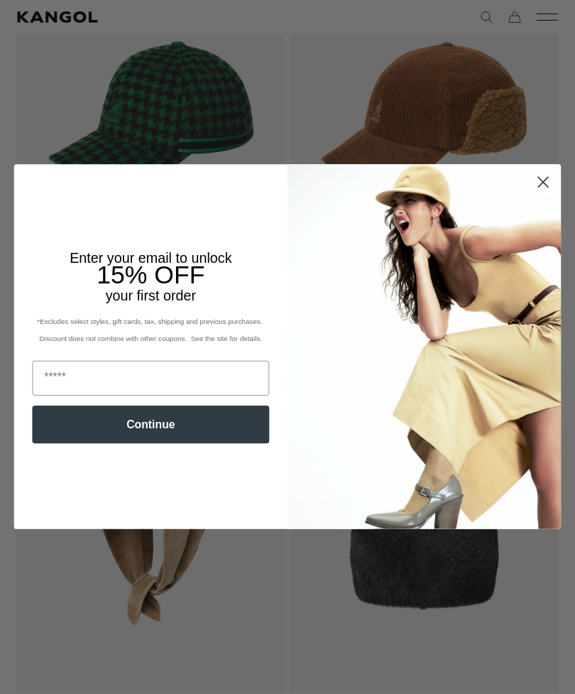  What do you see at coordinates (543, 182) in the screenshot?
I see `button: Close dialog` at bounding box center [543, 182].